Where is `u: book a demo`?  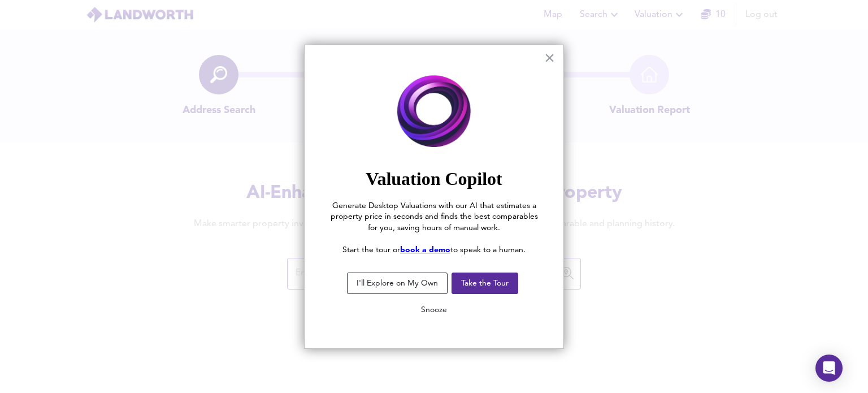 u: book a demo is located at coordinates (425, 250).